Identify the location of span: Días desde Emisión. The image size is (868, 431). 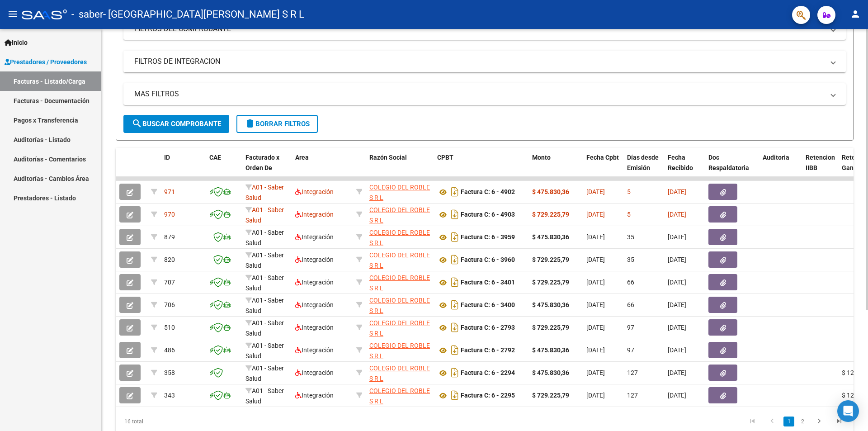
(643, 163).